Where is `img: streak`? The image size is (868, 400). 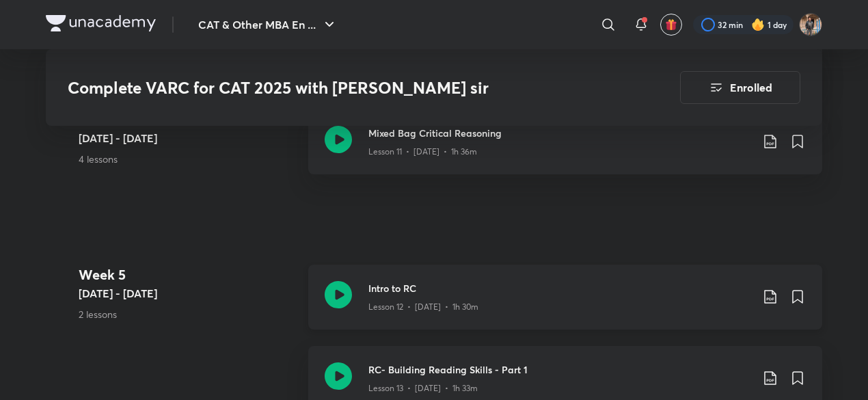
img: streak is located at coordinates (758, 24).